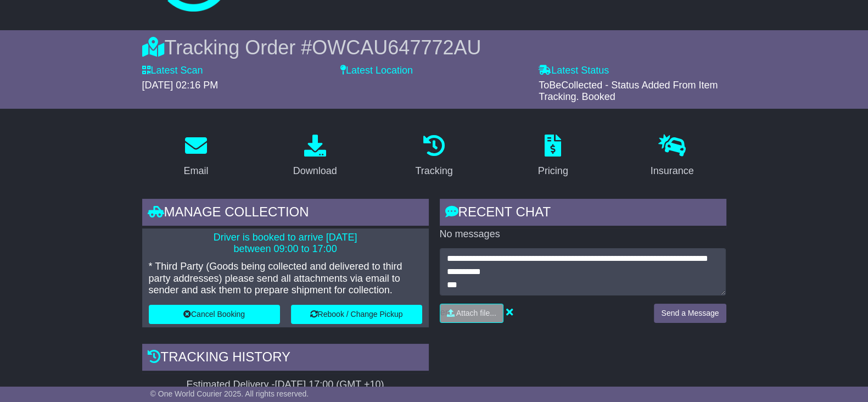  What do you see at coordinates (285, 213) in the screenshot?
I see `div: Manage collection` at bounding box center [285, 213].